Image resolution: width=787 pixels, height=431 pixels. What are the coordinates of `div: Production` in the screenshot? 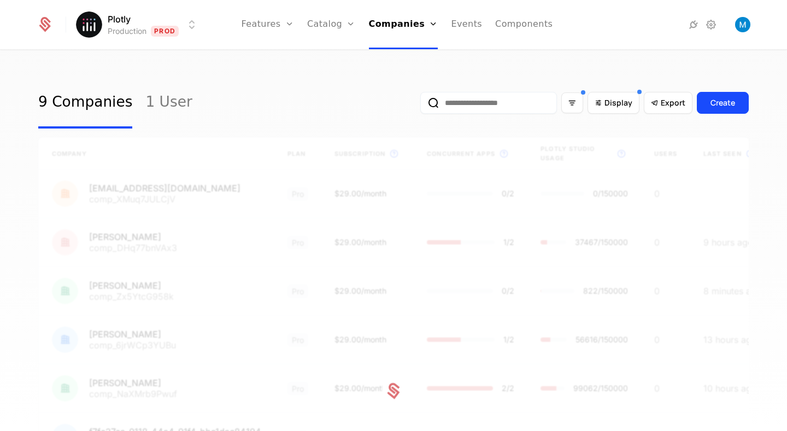 It's located at (127, 31).